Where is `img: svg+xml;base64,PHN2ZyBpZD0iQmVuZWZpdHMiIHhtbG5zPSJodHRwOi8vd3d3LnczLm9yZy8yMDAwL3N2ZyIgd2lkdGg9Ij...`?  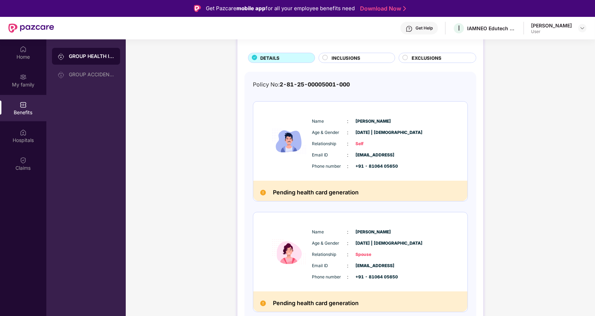 img: svg+xml;base64,PHN2ZyBpZD0iQmVuZWZpdHMiIHhtbG5zPSJodHRwOi8vd3d3LnczLm9yZy8yMDAwL3N2ZyIgd2lkdGg9Ij... is located at coordinates (23, 105).